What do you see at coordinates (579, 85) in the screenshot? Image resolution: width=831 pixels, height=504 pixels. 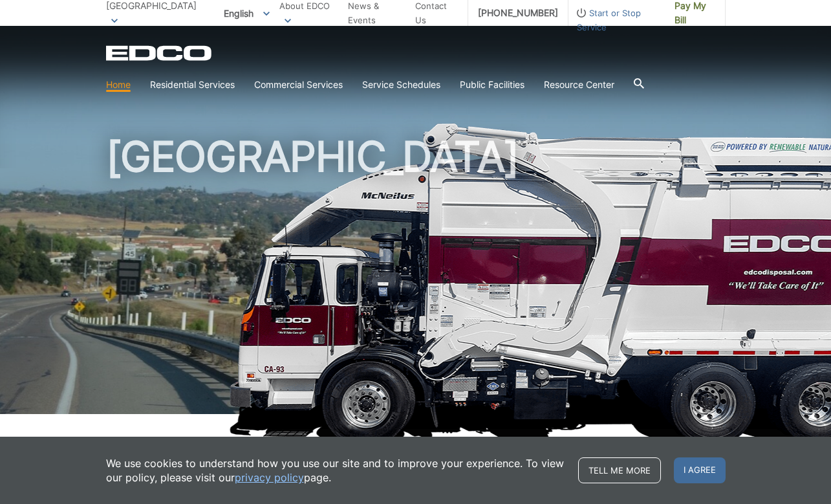 I see `a: Resource Center` at bounding box center [579, 85].